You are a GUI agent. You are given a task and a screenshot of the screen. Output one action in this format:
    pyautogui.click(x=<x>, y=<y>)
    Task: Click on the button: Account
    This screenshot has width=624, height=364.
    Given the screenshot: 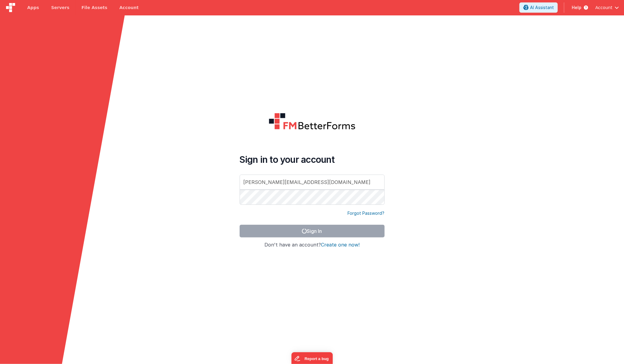 What is the action you would take?
    pyautogui.click(x=607, y=8)
    